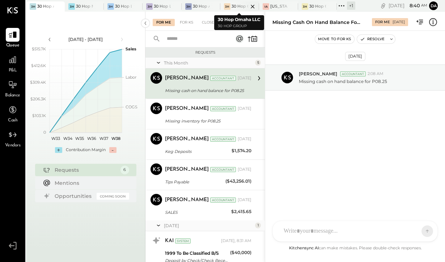 The image size is (445, 262). I want to click on div: IA, so click(266, 7).